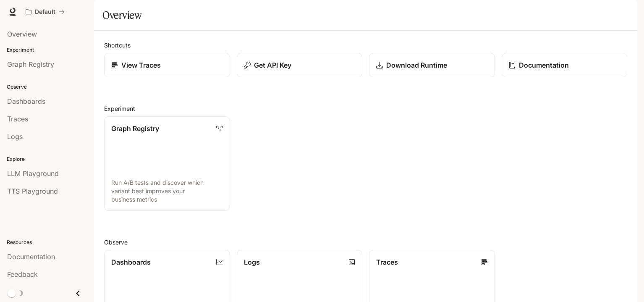 This screenshot has width=644, height=302. I want to click on p: Default, so click(45, 12).